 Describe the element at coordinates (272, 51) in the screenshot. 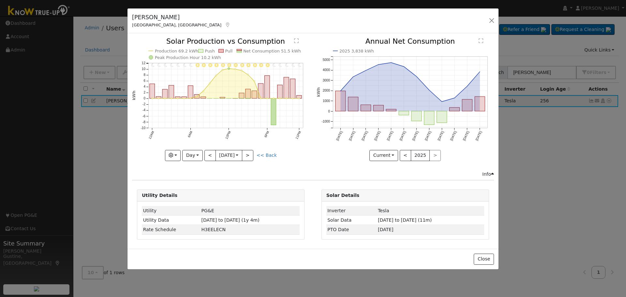

I see `text: Net Consumption 51.5 kWh` at that location.